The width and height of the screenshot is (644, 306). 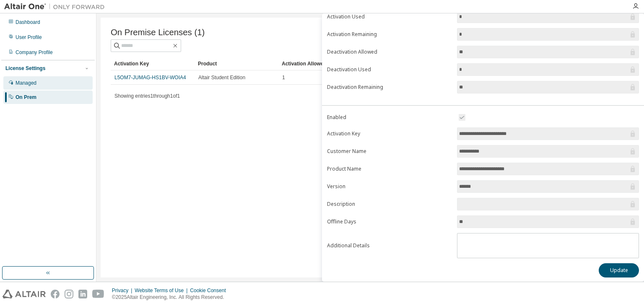 What do you see at coordinates (150, 78) in the screenshot?
I see `a: L5OM7-JUMAG-HS1BV-WOIA4` at bounding box center [150, 78].